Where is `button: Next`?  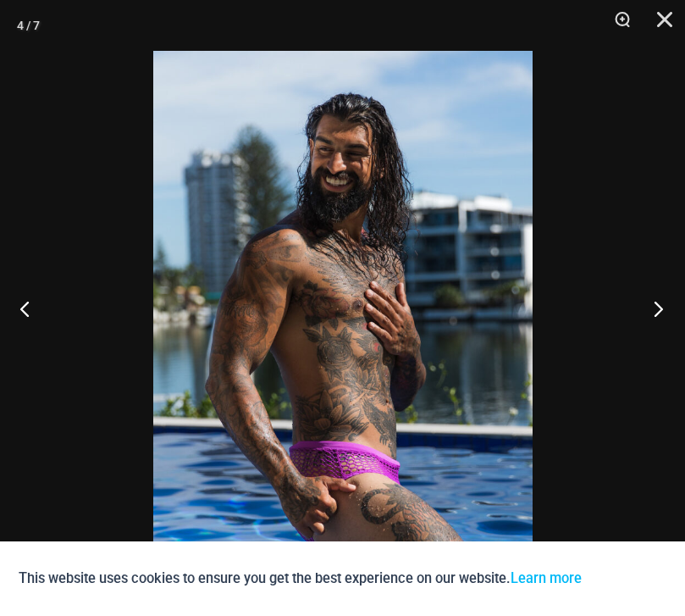
button: Next is located at coordinates (653, 308).